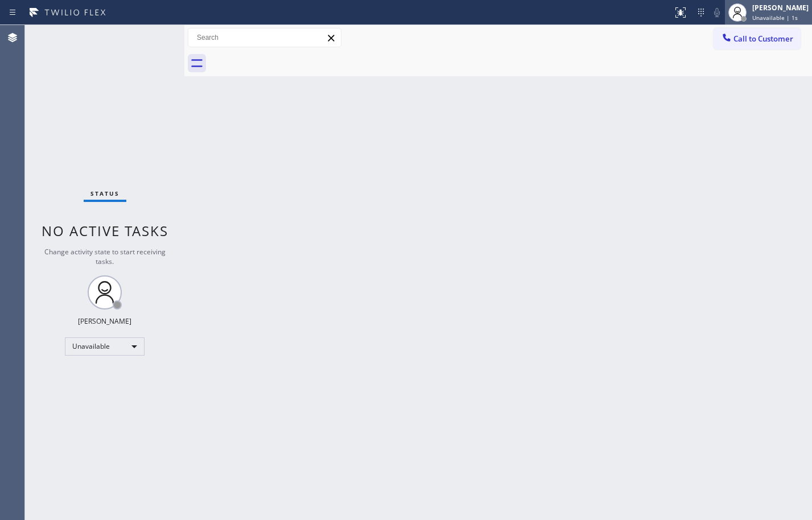  Describe the element at coordinates (756, 38) in the screenshot. I see `button: Call to Customer` at that location.